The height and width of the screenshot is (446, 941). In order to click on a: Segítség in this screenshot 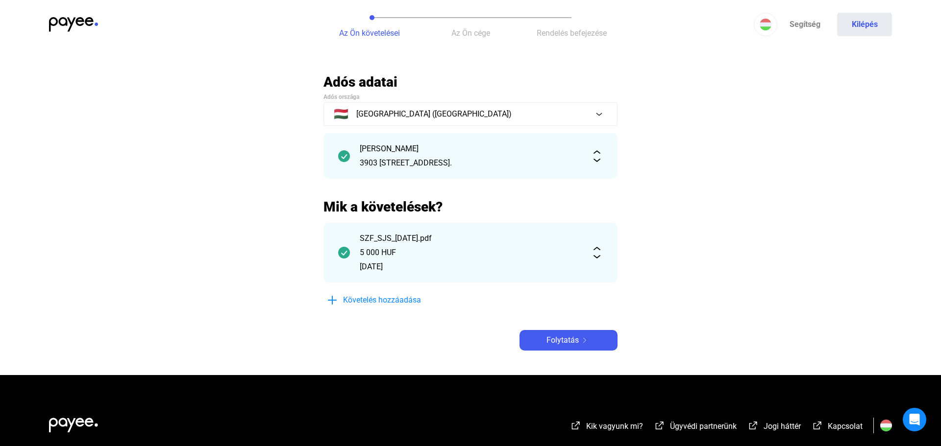, I will do `click(805, 25)`.